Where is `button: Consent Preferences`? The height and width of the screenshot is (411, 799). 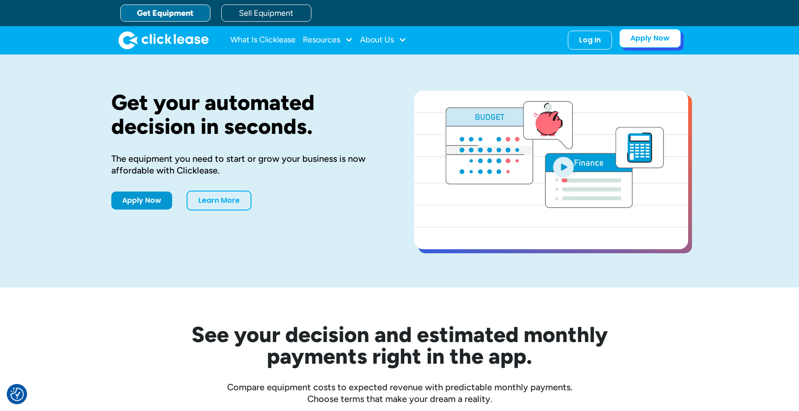
button: Consent Preferences is located at coordinates (17, 394).